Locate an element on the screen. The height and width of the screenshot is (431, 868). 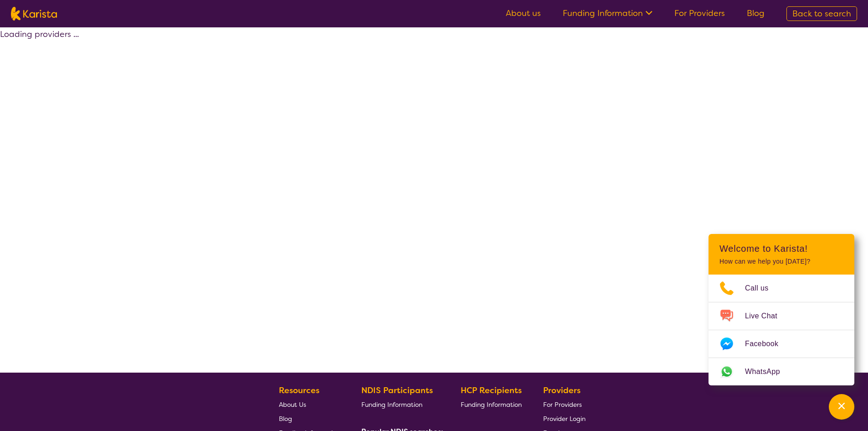
span: Facebook is located at coordinates (767, 344).